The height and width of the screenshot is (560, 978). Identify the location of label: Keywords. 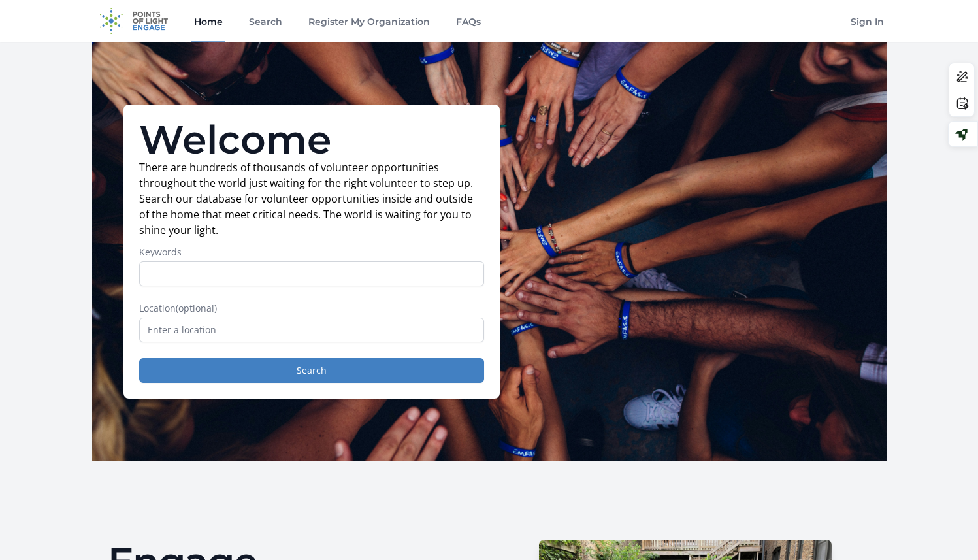
(312, 252).